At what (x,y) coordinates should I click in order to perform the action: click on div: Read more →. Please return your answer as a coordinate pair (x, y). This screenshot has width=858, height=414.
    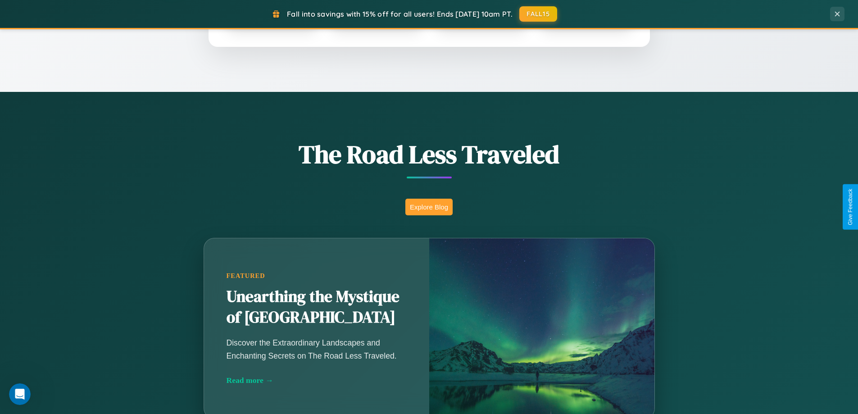
    Looking at the image, I should click on (317, 380).